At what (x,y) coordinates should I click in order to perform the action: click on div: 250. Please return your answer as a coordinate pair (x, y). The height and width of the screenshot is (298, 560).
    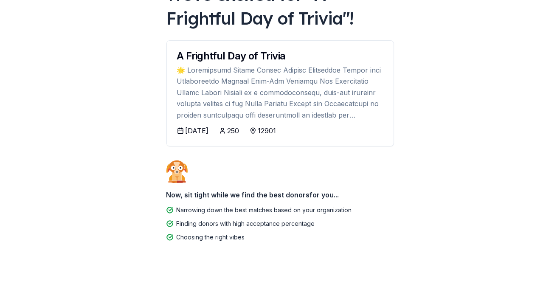
    Looking at the image, I should click on (234, 131).